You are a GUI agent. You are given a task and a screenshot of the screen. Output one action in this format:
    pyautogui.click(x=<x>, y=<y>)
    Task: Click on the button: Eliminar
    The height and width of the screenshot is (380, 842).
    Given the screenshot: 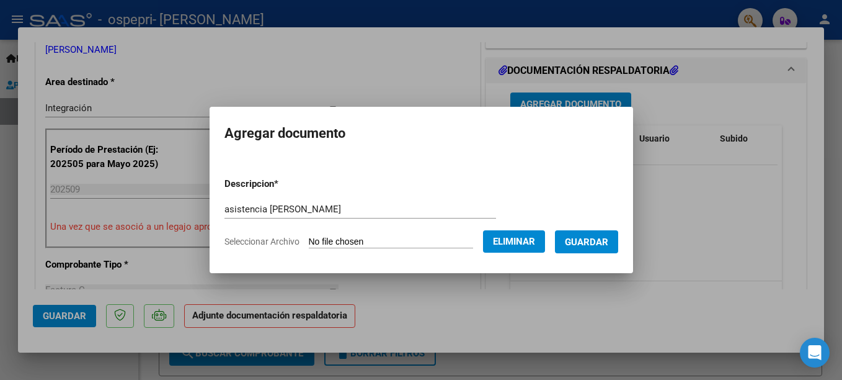 What is the action you would take?
    pyautogui.click(x=514, y=241)
    